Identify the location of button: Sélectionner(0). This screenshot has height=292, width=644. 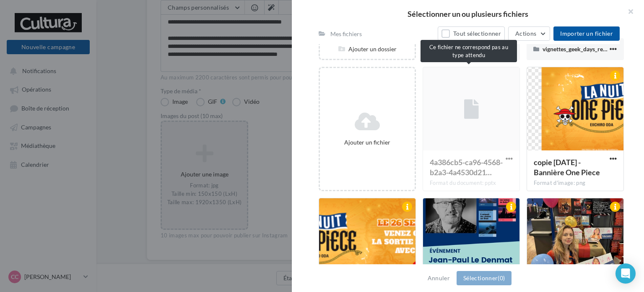
(484, 278).